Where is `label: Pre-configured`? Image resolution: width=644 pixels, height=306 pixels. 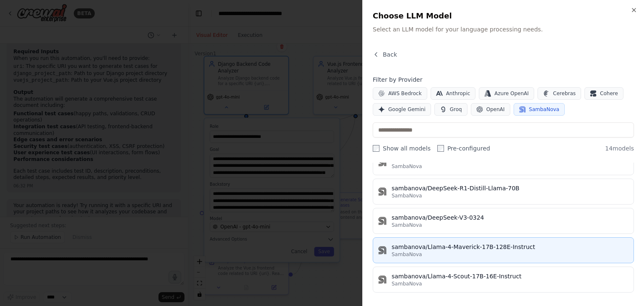 label: Pre-configured is located at coordinates (464, 148).